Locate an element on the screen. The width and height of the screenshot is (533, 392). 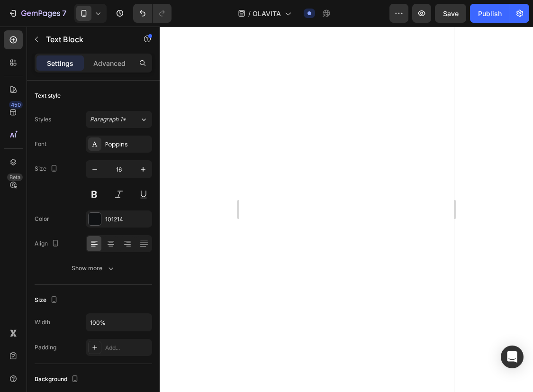
div: Add... is located at coordinates (127, 348).